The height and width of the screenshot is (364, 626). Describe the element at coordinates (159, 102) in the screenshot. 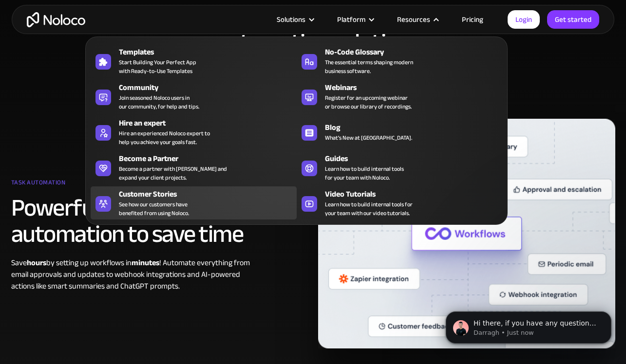

I see `span: Join seasoned Noloco users in our community, for help and tips.` at that location.